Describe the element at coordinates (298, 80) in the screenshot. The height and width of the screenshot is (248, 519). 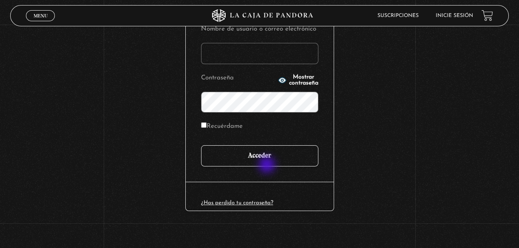
I see `button: Mostrar contraseña` at that location.